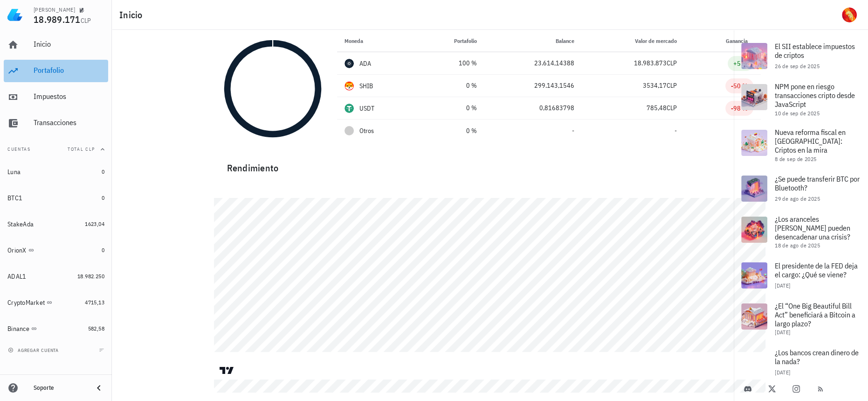 The image size is (868, 401). What do you see at coordinates (56, 149) in the screenshot?
I see `button: CuentasTotal CLP` at bounding box center [56, 149].